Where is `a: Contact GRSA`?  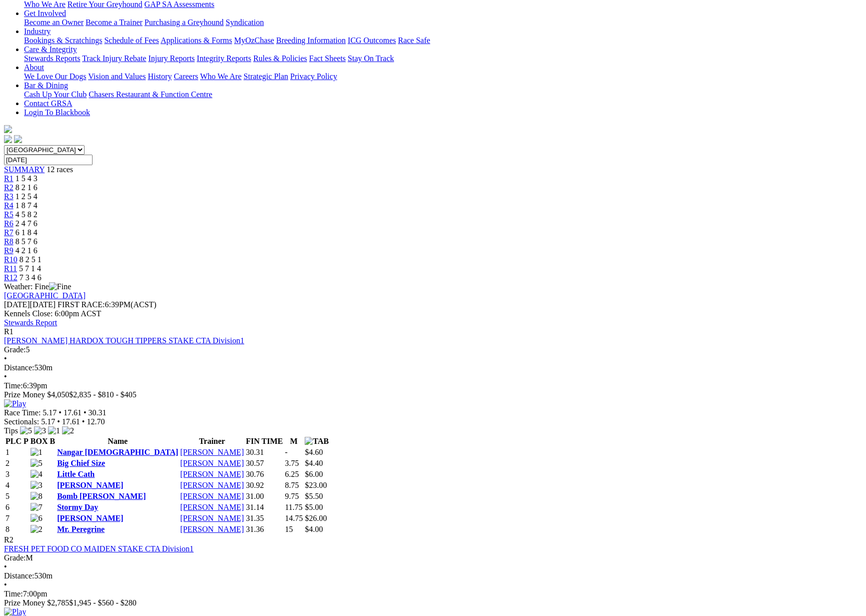
a: Contact GRSA is located at coordinates (48, 103).